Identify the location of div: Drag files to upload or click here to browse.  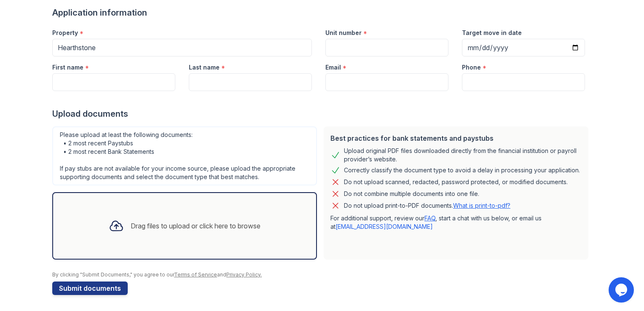
(195, 226).